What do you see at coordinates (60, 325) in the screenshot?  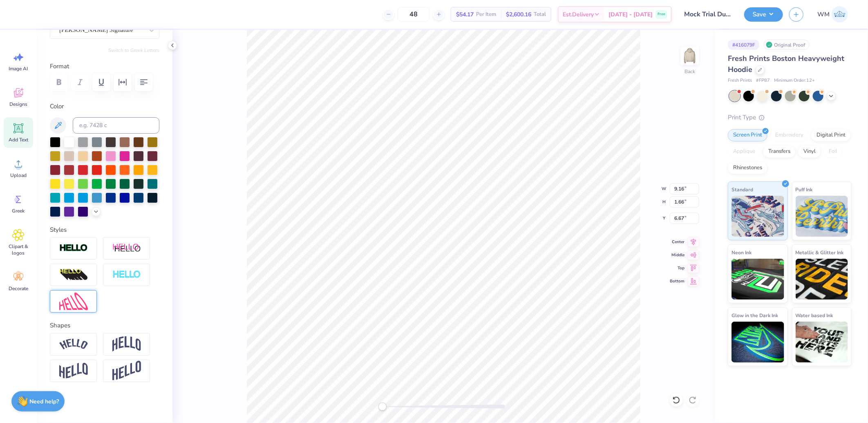 I see `label: Shapes` at bounding box center [60, 325].